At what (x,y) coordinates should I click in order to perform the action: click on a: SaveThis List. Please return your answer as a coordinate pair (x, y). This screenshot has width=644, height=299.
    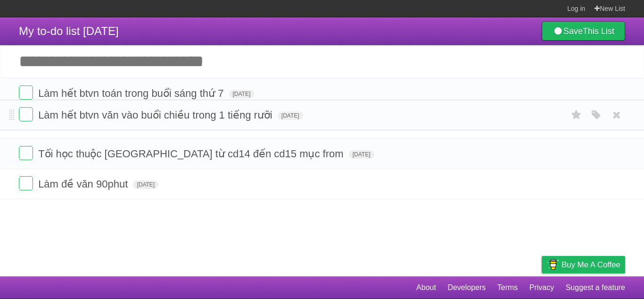
    Looking at the image, I should click on (584, 31).